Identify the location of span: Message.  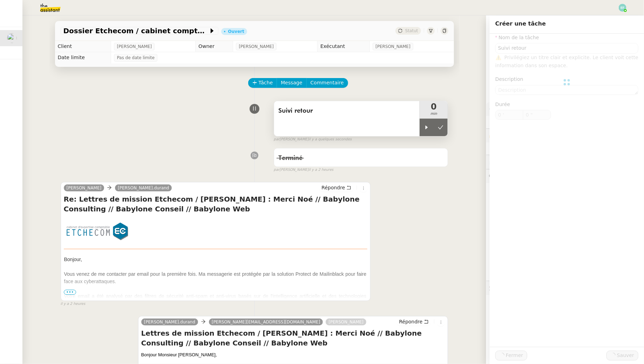
(291, 83).